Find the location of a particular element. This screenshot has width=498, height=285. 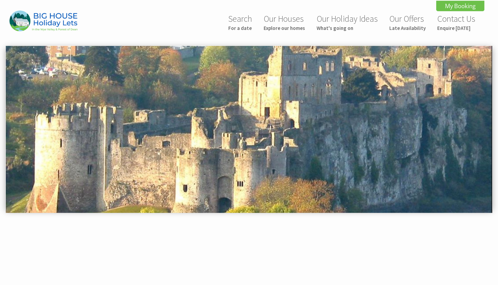

img: Big House Holiday Lets is located at coordinates (44, 21).